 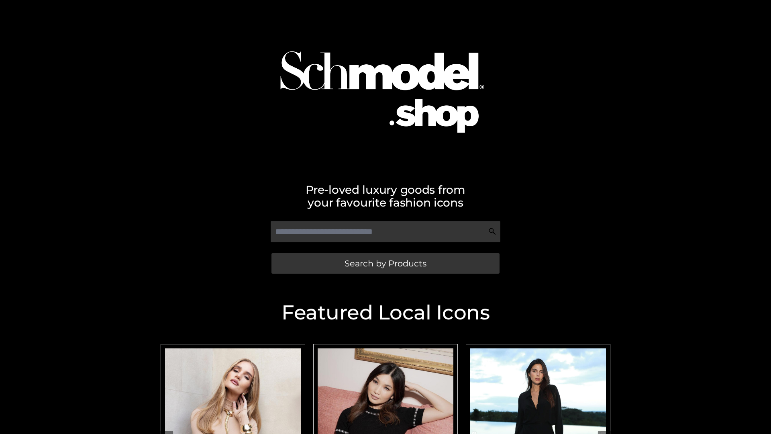 What do you see at coordinates (386, 263) in the screenshot?
I see `a: Search by Products` at bounding box center [386, 263].